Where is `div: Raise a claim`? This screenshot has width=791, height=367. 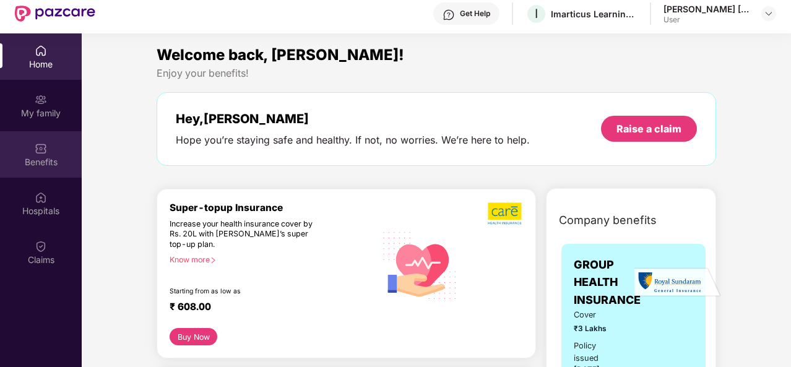 div: Raise a claim is located at coordinates (648, 129).